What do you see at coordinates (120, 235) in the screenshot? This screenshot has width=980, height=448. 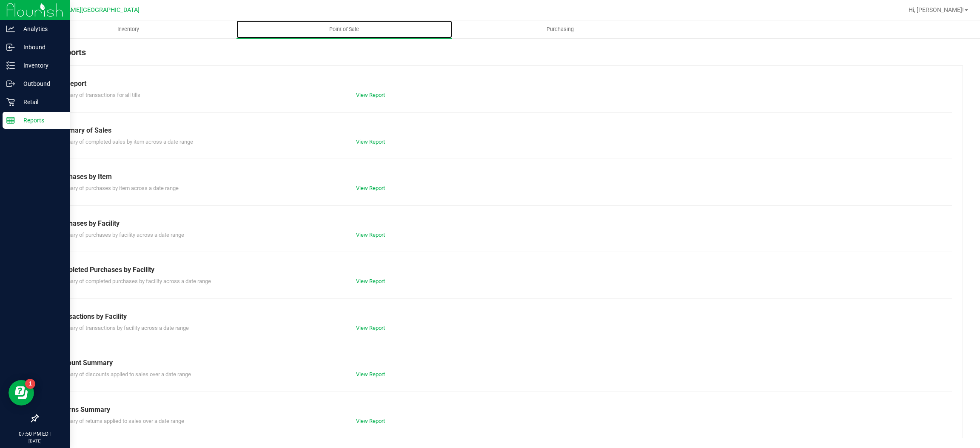 I see `span: Summary of purchases by facility across a date range` at bounding box center [120, 235].